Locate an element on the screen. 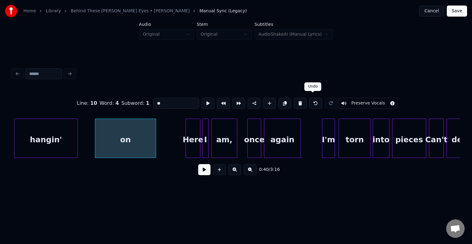 The image size is (472, 244). div: Word : is located at coordinates (109, 103).